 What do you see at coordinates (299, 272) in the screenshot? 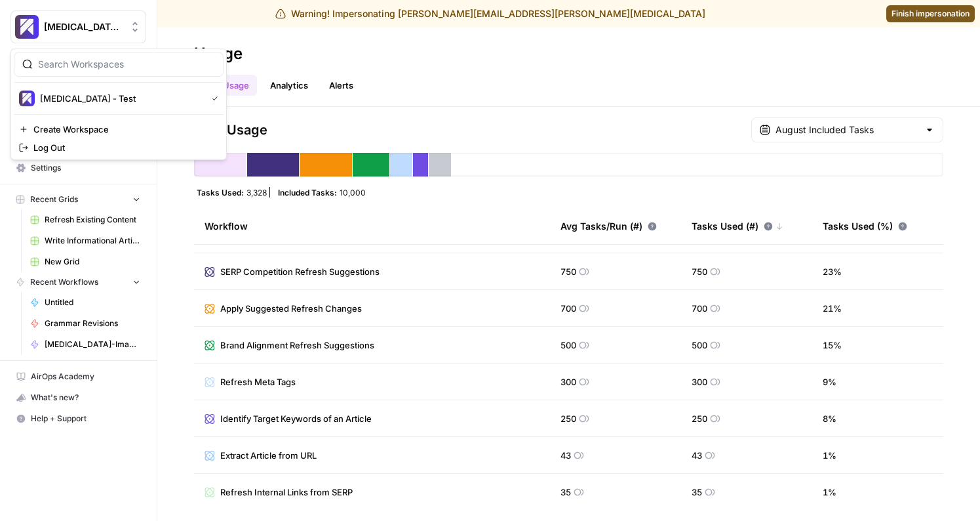
I see `span: SERP Competition Refresh Suggestions` at bounding box center [299, 272].